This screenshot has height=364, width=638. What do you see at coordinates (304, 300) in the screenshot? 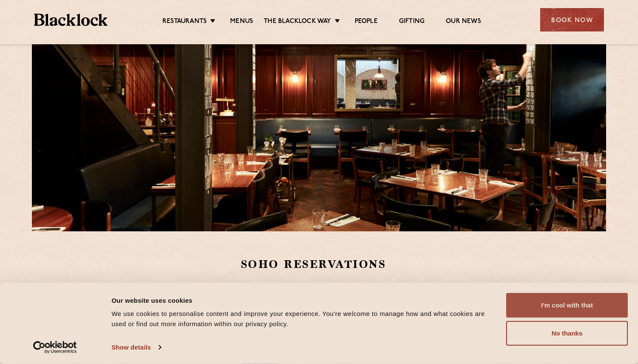
I see `div: Our website uses cookies` at bounding box center [304, 300].